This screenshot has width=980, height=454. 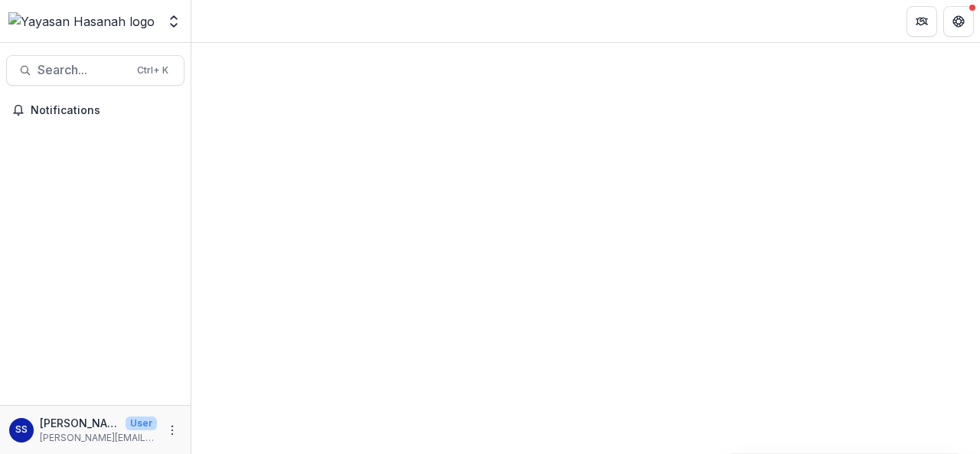 What do you see at coordinates (172, 430) in the screenshot?
I see `button: More` at bounding box center [172, 430].